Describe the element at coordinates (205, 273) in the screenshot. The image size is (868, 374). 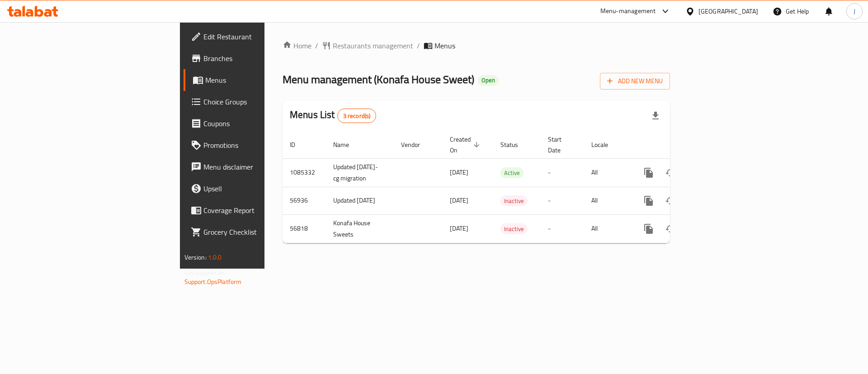
I see `span: Get support on:` at that location.